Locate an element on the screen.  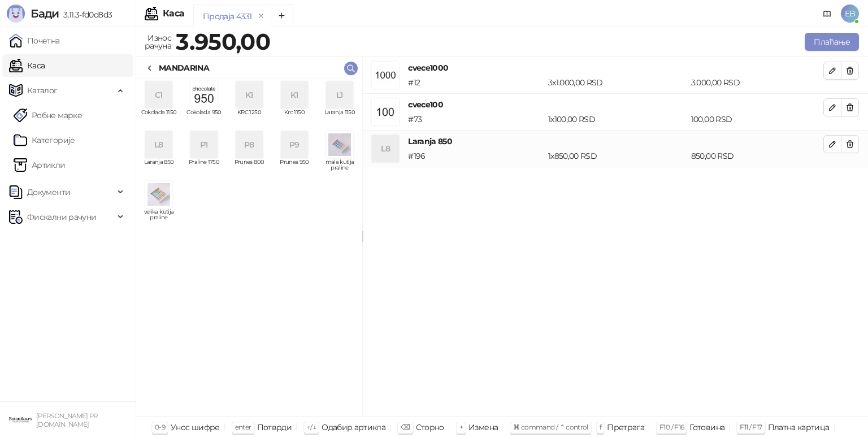
span: F10 / F16 is located at coordinates (671, 427).